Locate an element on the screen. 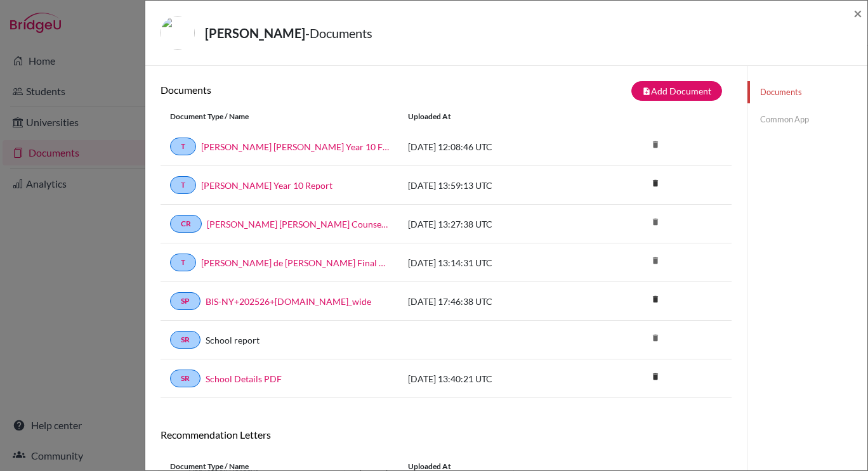  span: - Documents is located at coordinates (339, 33).